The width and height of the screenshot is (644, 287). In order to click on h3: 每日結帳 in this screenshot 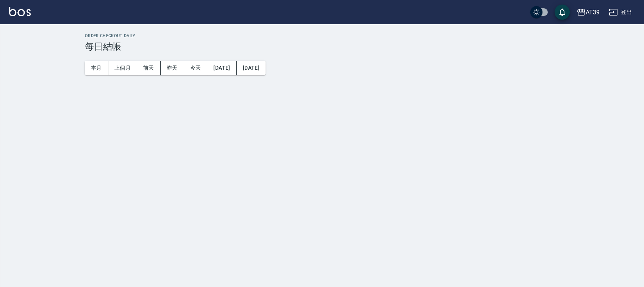, I will do `click(360, 47)`.